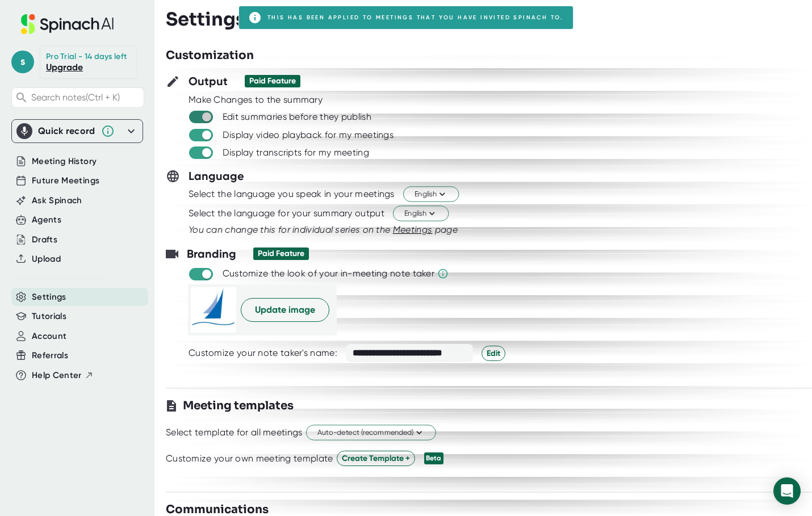 Image resolution: width=812 pixels, height=516 pixels. I want to click on span: s, so click(23, 62).